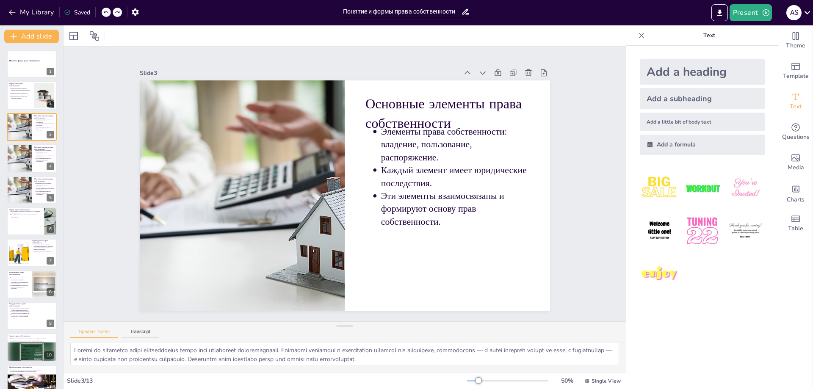 The width and height of the screenshot is (813, 389). I want to click on div: Add a subheading, so click(703, 99).